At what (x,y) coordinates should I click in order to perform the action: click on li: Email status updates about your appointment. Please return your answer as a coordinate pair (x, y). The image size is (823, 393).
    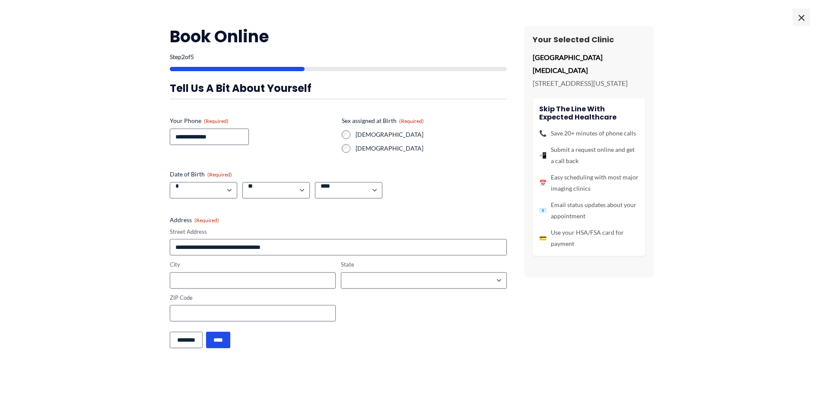
    Looking at the image, I should click on (589, 211).